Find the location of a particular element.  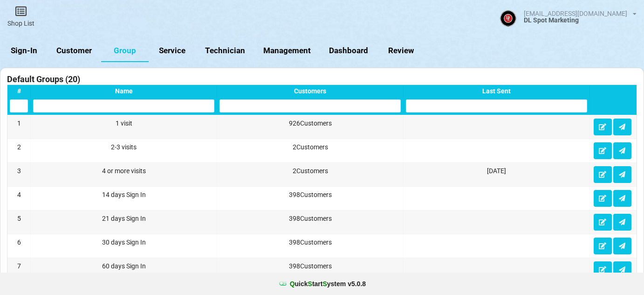

div: 2-3 visits is located at coordinates (123, 147).